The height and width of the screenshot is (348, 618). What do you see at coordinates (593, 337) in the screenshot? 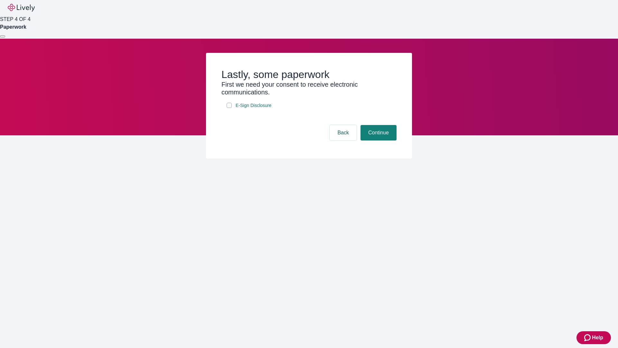
I see `button: Zendesk support iconHelp` at bounding box center [593, 337].